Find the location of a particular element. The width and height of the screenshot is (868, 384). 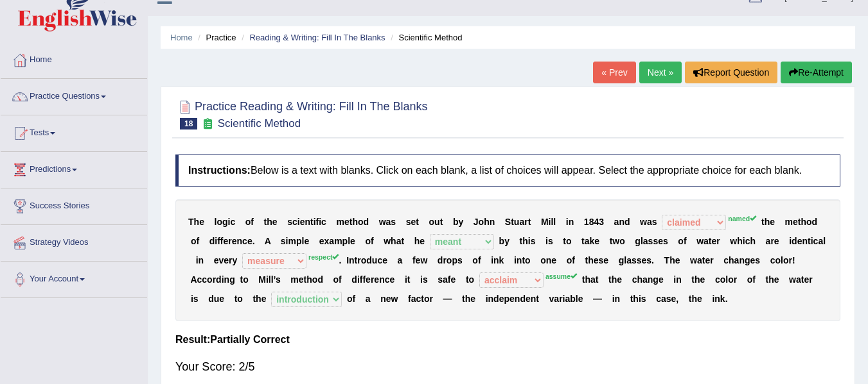

b: M is located at coordinates (545, 222).